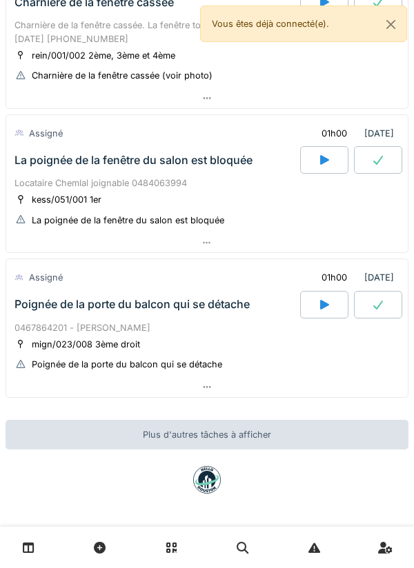  I want to click on img: badge-BVDL4wpA.svg, so click(207, 480).